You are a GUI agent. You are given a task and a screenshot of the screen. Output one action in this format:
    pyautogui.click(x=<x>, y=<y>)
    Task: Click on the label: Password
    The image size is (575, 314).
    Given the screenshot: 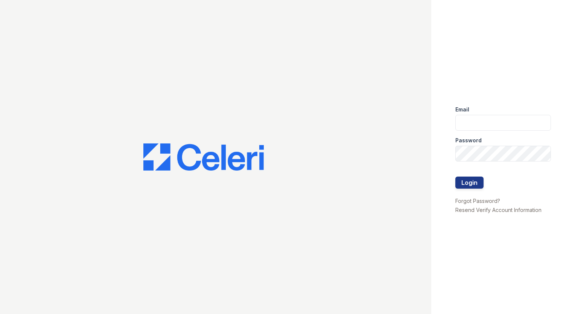 What is the action you would take?
    pyautogui.click(x=469, y=140)
    